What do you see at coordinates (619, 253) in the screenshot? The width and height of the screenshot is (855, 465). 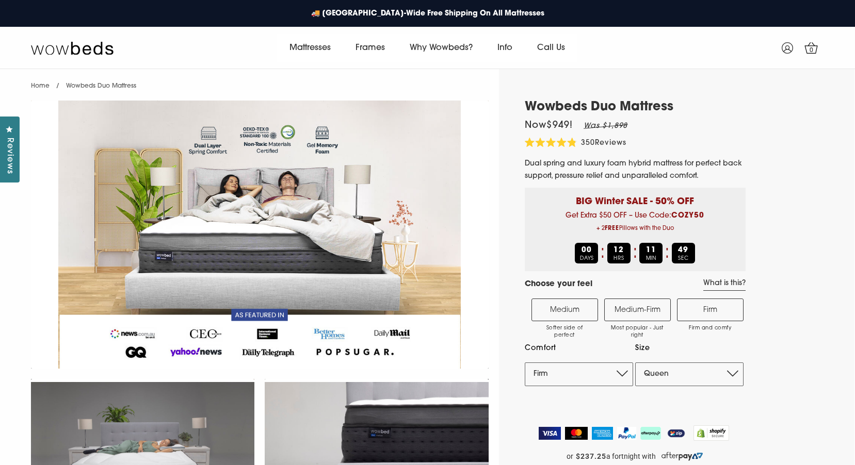 I see `div: HRS` at bounding box center [619, 253].